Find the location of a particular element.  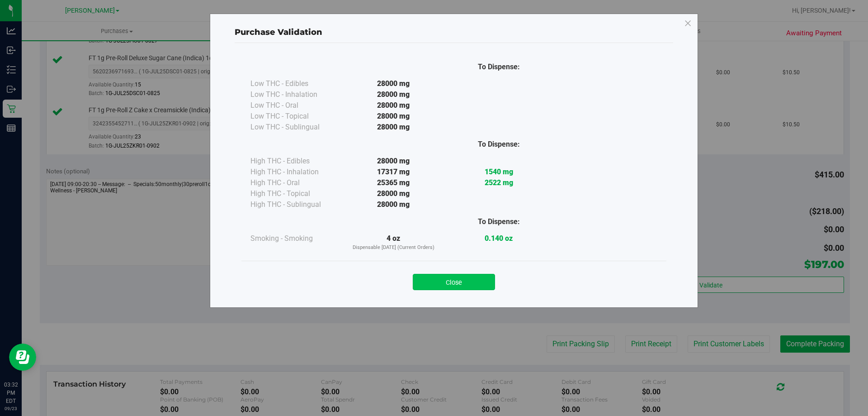

div: Low THC - Topical is located at coordinates (295, 116).